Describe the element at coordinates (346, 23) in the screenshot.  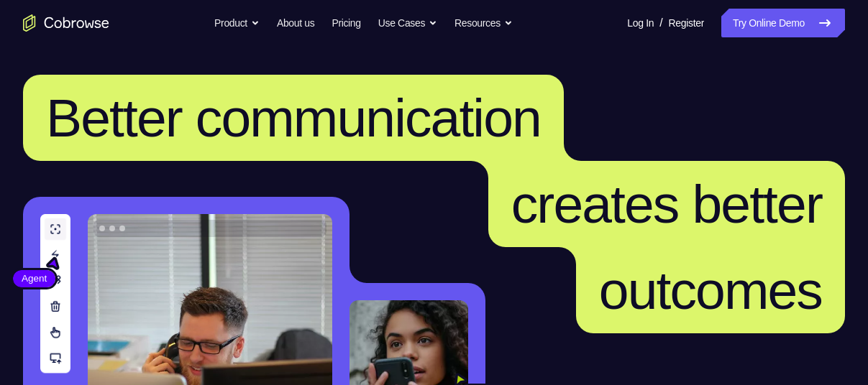
I see `a: Pricing` at that location.